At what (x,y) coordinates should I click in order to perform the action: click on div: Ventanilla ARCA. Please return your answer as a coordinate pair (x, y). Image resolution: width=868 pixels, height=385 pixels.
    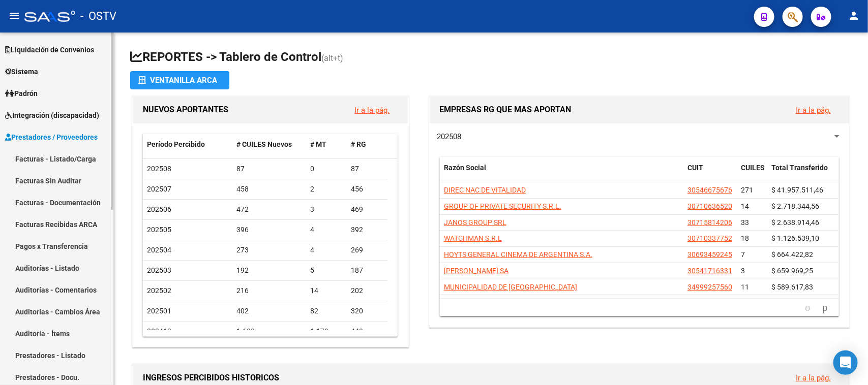
    Looking at the image, I should click on (179, 80).